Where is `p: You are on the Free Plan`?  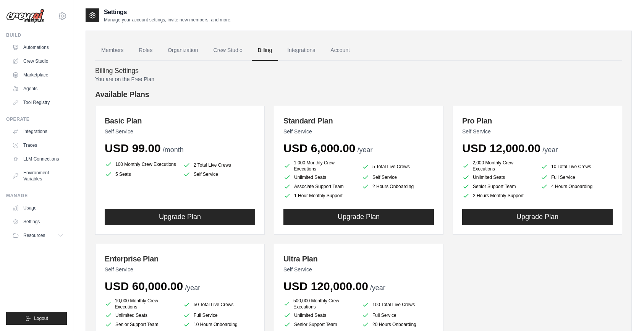 p: You are on the Free Plan is located at coordinates (359, 79).